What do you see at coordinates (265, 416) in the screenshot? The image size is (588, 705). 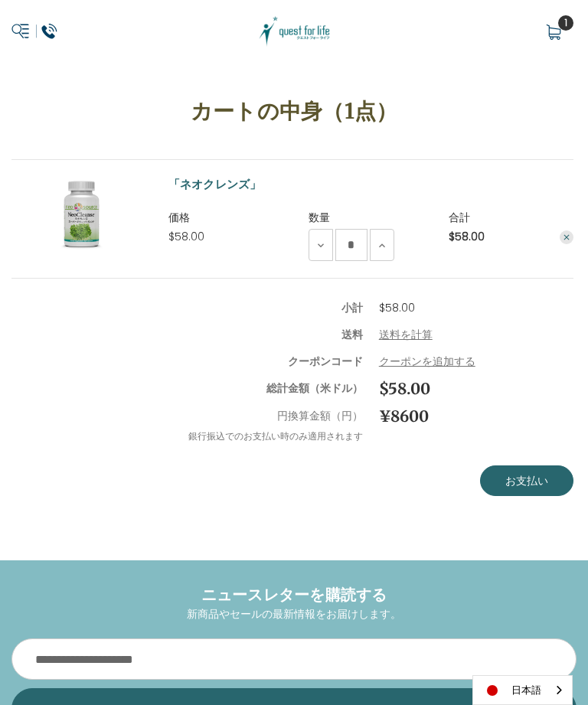 I see `p: 円換算金額（円）` at bounding box center [265, 416].